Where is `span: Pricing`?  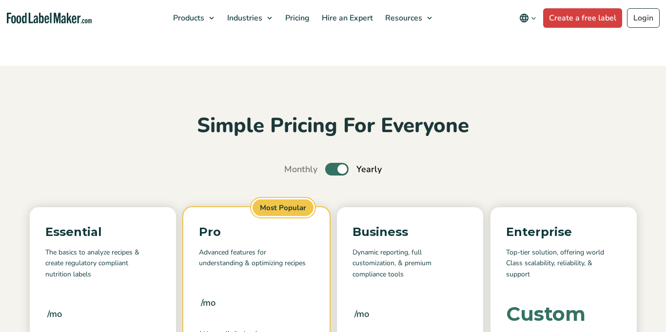 span: Pricing is located at coordinates (296, 18).